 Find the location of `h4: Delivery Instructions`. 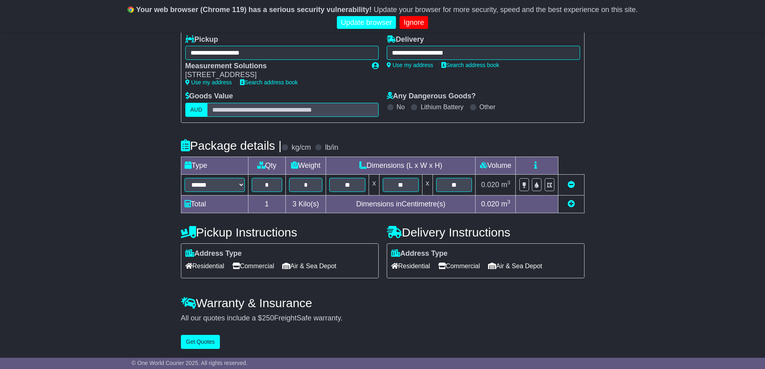

h4: Delivery Instructions is located at coordinates (486, 232).